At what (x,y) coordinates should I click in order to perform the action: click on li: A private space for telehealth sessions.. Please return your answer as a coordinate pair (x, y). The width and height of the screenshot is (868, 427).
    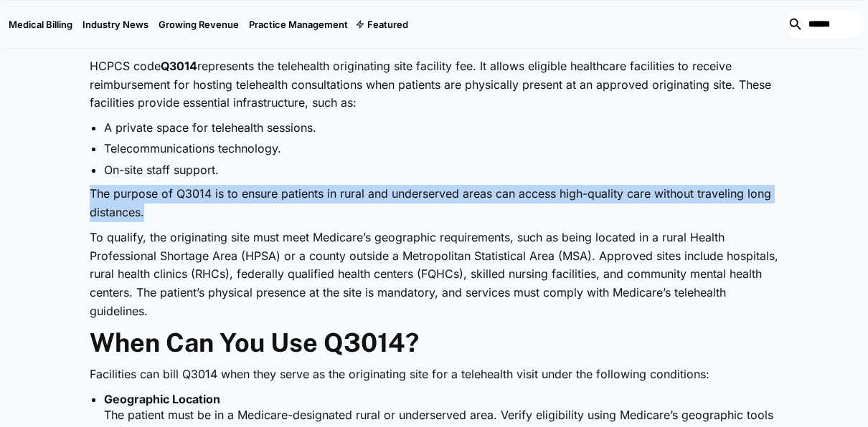
    Looking at the image, I should click on (441, 127).